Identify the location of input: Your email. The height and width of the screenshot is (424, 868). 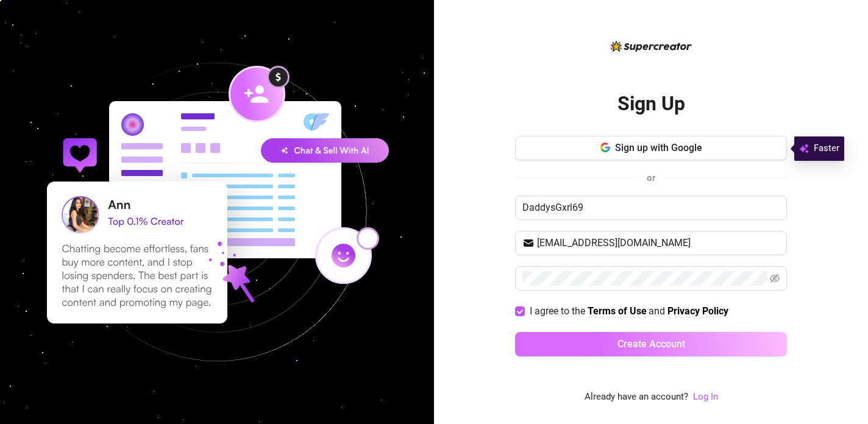
(658, 243).